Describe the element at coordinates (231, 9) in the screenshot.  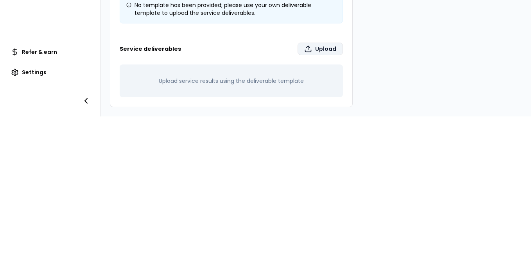
I see `div: No template has been provided; please use your own deliverable template to upload the service del...` at that location.